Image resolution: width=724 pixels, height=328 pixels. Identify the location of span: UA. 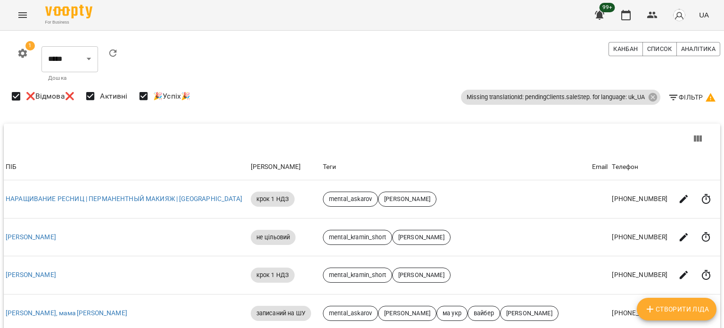
(704, 15).